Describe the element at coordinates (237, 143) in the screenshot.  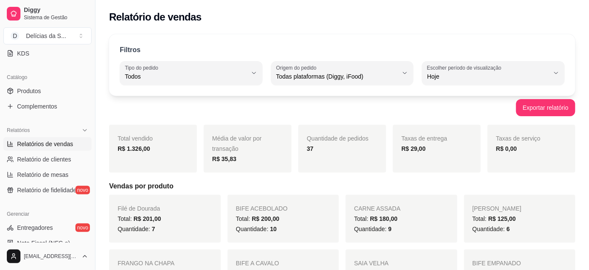
I see `span: Média de valor por transação` at that location.